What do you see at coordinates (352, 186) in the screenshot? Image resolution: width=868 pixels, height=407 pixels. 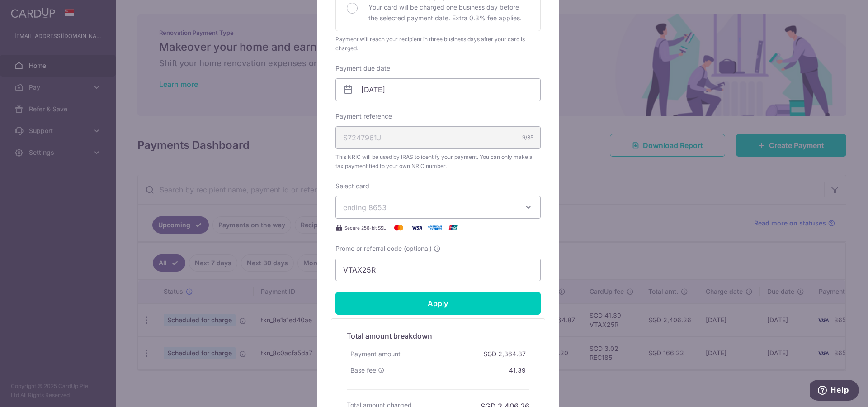 I see `label: Select card` at bounding box center [352, 186].